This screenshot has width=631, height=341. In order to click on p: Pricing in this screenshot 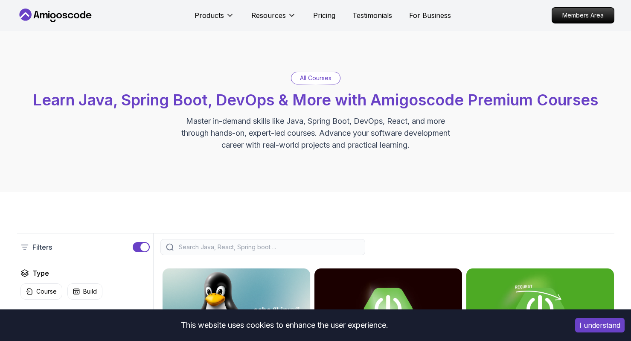, I will do `click(324, 15)`.